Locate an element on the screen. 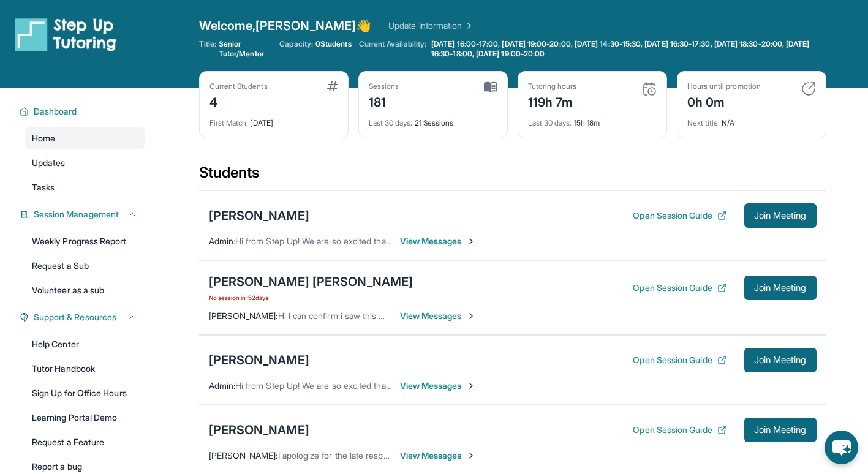 This screenshot has height=474, width=868. div: N/A is located at coordinates (752, 119).